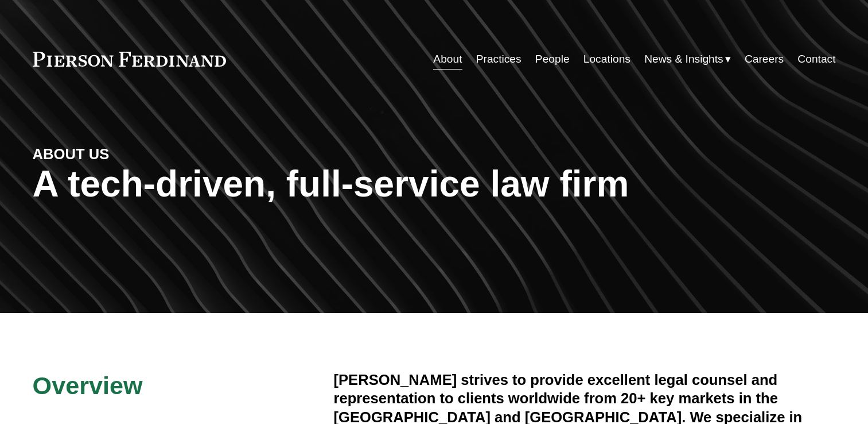 The image size is (868, 424). I want to click on a: People, so click(553, 59).